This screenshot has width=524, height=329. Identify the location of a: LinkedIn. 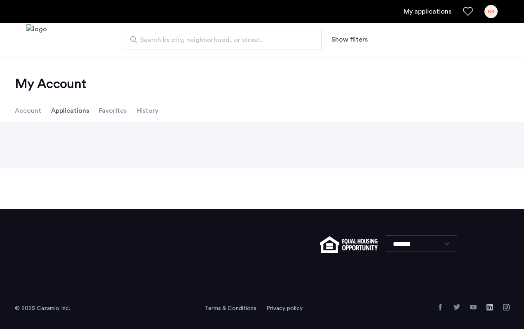
(490, 307).